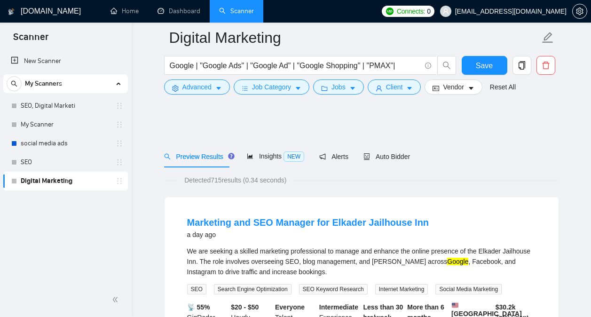  I want to click on span: Save, so click(485, 65).